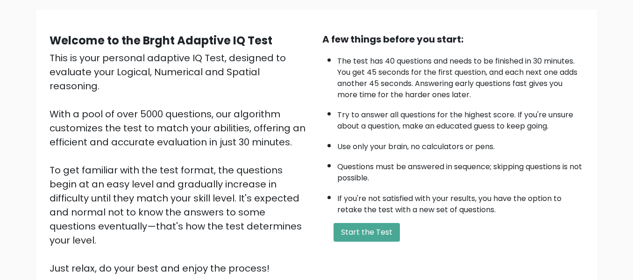  Describe the element at coordinates (460, 118) in the screenshot. I see `li: Try to answer all questions for the highest score. If you're unsure about a question, make an edu...` at that location.